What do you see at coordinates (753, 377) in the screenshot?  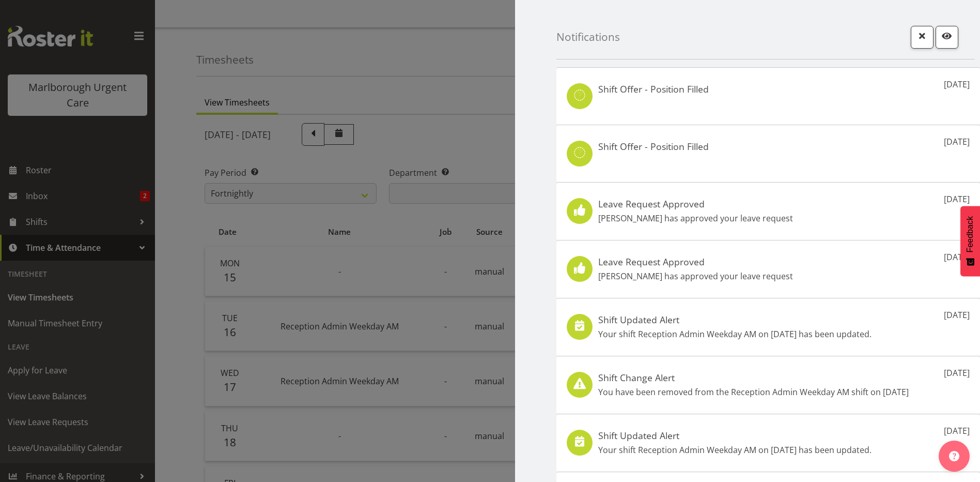 I see `h5: Shift Change Alert` at bounding box center [753, 377].